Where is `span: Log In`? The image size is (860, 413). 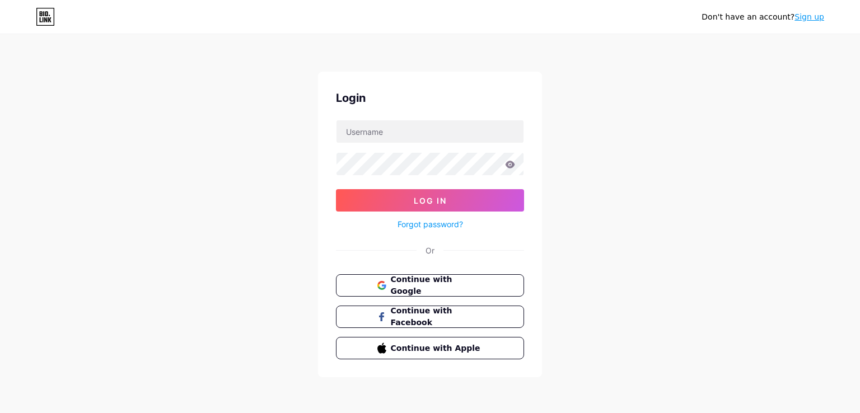
span: Log In is located at coordinates (430, 200).